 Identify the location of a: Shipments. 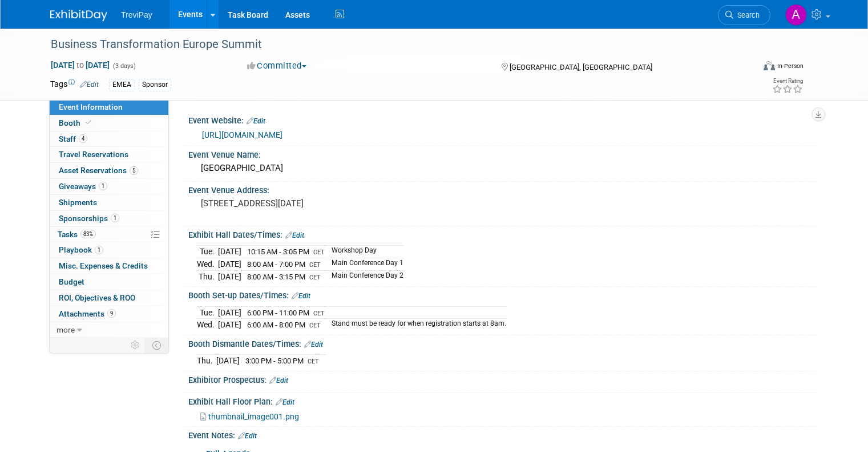
(109, 202).